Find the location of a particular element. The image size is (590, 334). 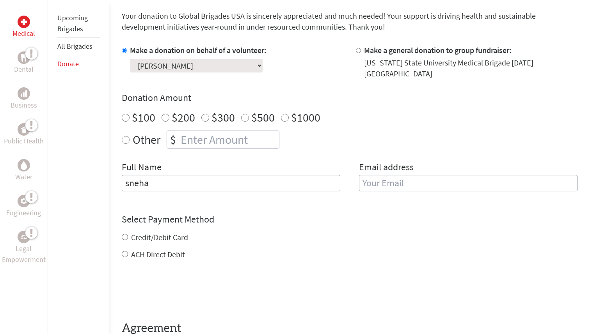

a: MedicalMedical is located at coordinates (24, 27).